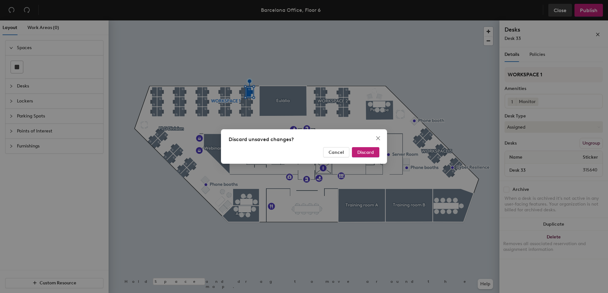  Describe the element at coordinates (378, 138) in the screenshot. I see `span: Close` at that location.